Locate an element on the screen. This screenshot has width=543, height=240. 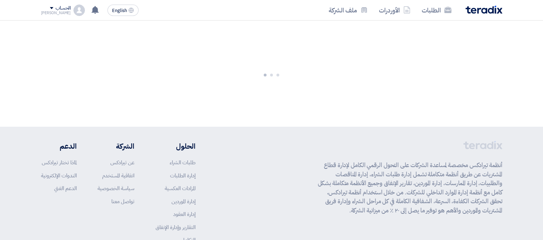
a: سياسة الخصوصية is located at coordinates (116, 188).